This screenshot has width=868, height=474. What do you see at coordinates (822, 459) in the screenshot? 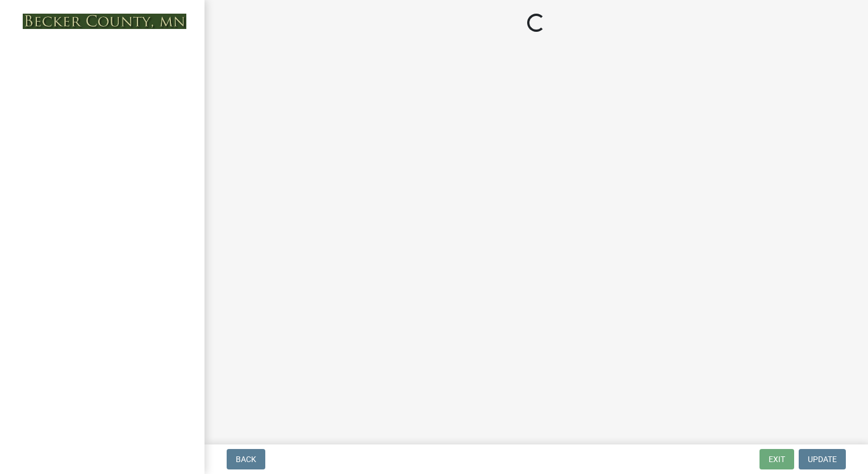
I see `button: Update` at bounding box center [822, 459].